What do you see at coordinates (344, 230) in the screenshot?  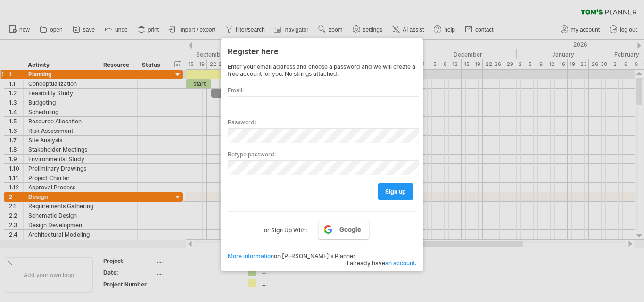 I see `a: Google` at bounding box center [344, 230].